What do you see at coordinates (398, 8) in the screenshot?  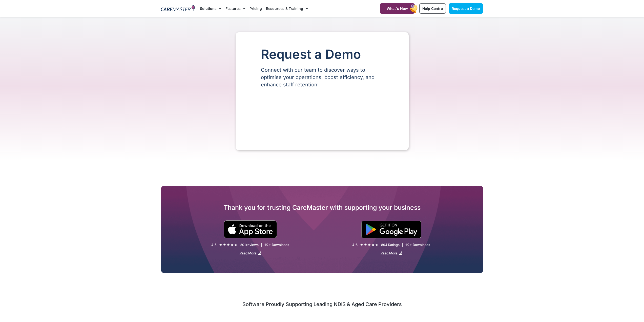 I see `a: What's New` at bounding box center [398, 8].